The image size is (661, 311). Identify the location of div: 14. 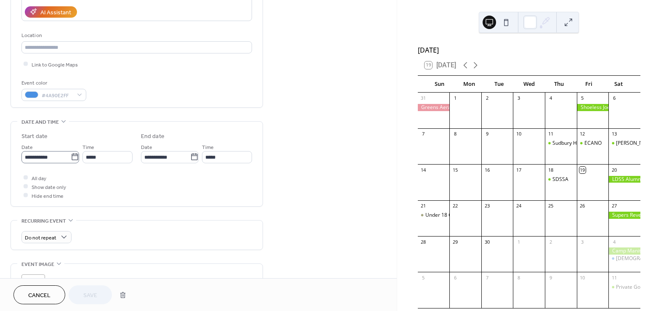
(423, 170).